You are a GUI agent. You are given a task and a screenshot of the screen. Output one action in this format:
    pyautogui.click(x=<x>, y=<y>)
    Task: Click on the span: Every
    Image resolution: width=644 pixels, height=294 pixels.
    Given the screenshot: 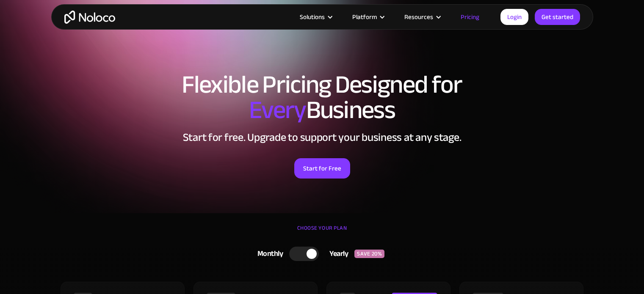 What is the action you would take?
    pyautogui.click(x=277, y=110)
    